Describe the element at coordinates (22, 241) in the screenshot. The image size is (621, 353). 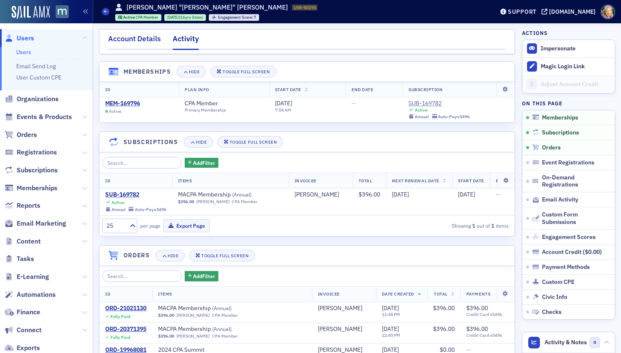
I see `a: Content` at that location.